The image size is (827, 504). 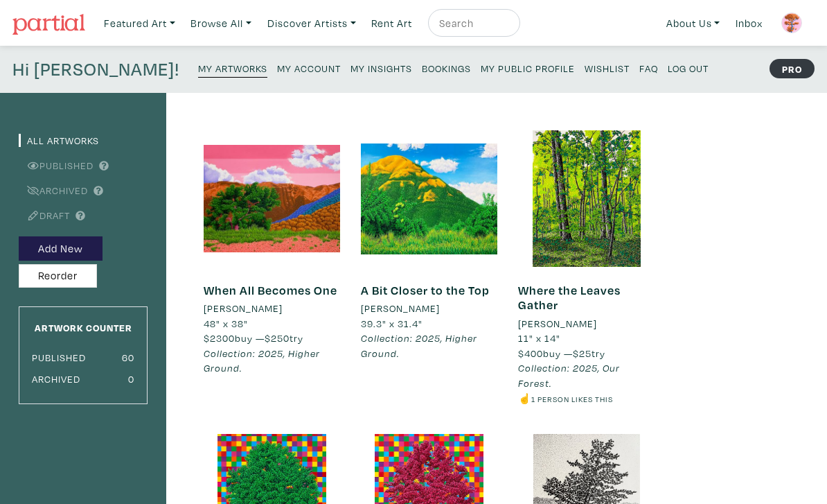 I want to click on a: My Account, so click(x=309, y=67).